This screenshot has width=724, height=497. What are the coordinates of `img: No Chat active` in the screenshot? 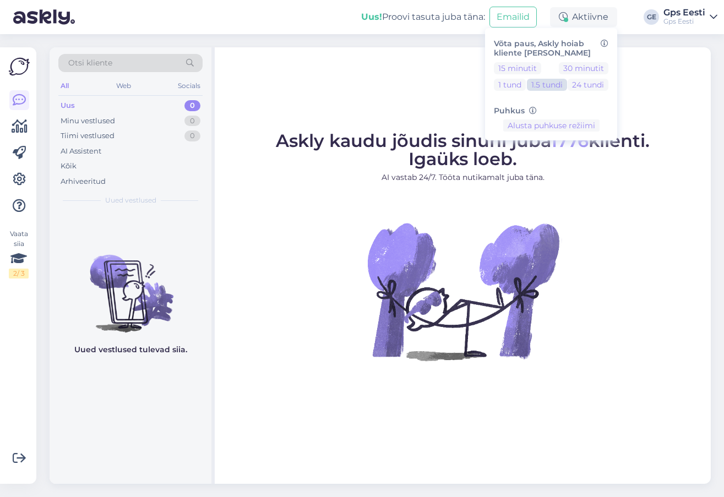 It's located at (463, 291).